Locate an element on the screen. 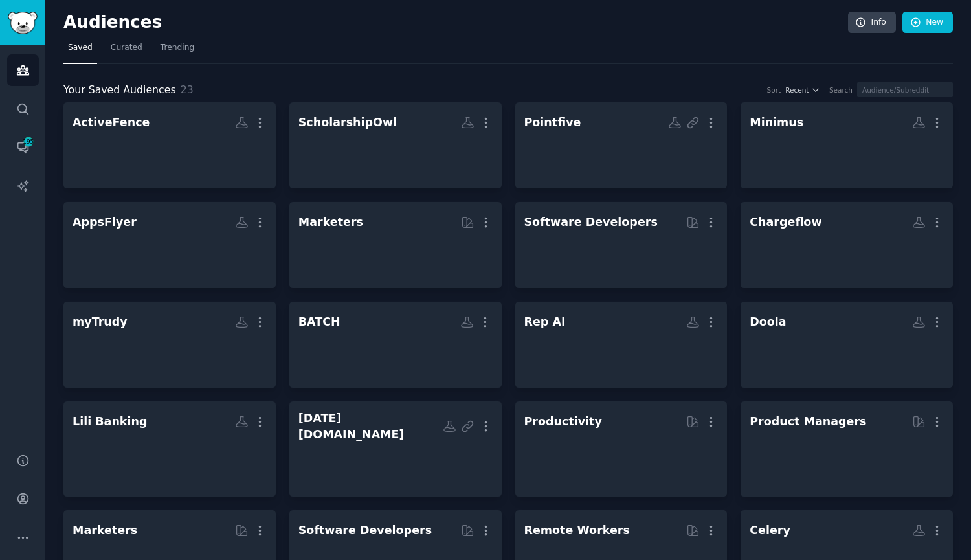 The image size is (971, 560). a: Marketers is located at coordinates (395, 245).